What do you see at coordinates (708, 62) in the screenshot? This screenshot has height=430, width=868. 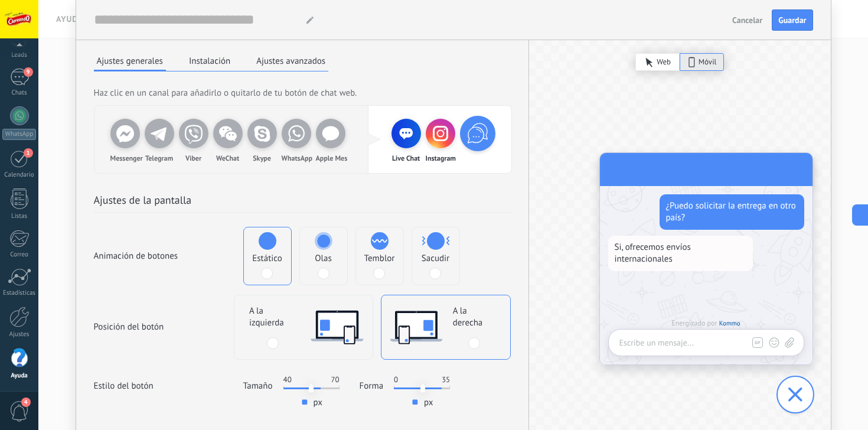 I see `span: Móvil` at bounding box center [708, 62].